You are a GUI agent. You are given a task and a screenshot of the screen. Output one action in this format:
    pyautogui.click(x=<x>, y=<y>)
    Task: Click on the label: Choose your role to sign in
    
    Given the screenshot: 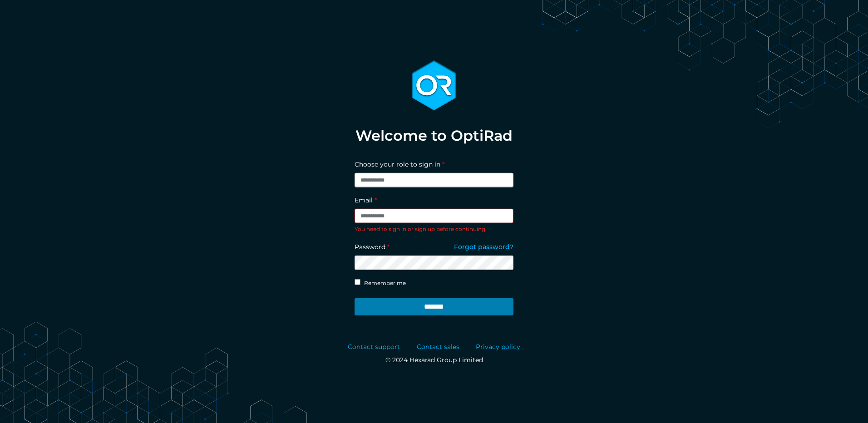 What is the action you would take?
    pyautogui.click(x=400, y=165)
    